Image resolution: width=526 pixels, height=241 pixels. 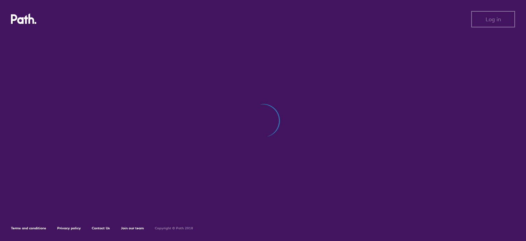 What do you see at coordinates (174, 228) in the screenshot?
I see `h6: Copyright © Path 2018` at bounding box center [174, 228].